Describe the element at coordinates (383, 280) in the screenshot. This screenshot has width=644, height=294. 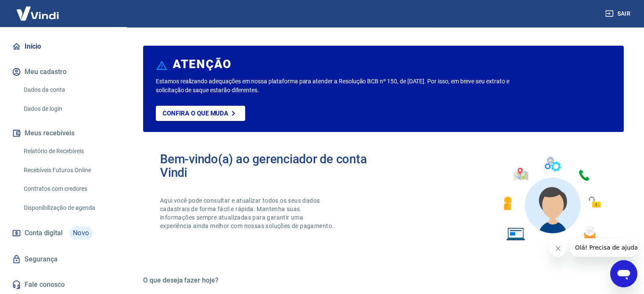
I see `h5: O que deseja fazer hoje?` at that location.